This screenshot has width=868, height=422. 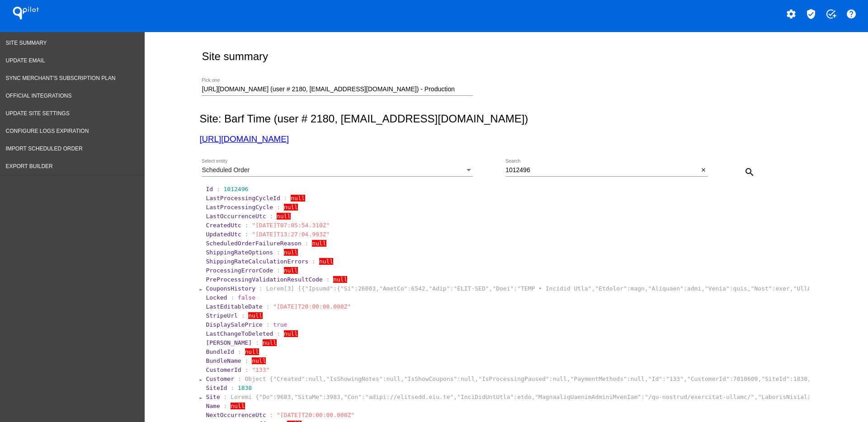 I want to click on span: Scheduled Order, so click(x=226, y=170).